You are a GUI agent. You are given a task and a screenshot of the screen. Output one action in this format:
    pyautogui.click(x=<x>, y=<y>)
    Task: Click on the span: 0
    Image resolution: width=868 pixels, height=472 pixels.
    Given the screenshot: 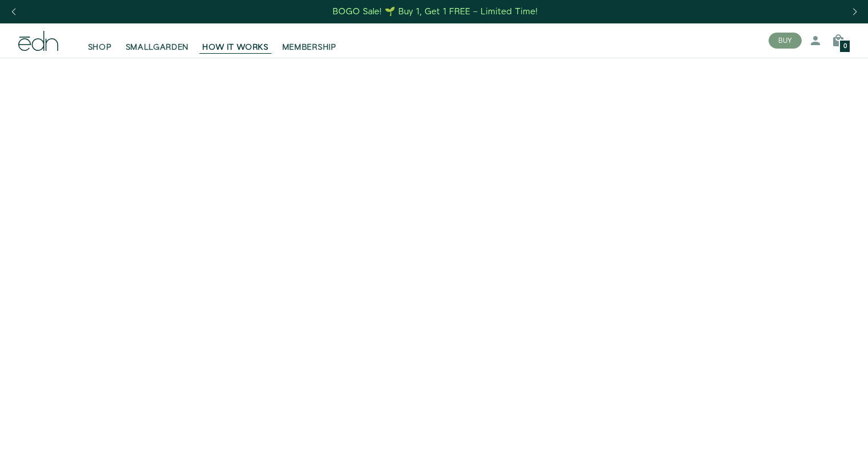 What is the action you would take?
    pyautogui.click(x=845, y=46)
    